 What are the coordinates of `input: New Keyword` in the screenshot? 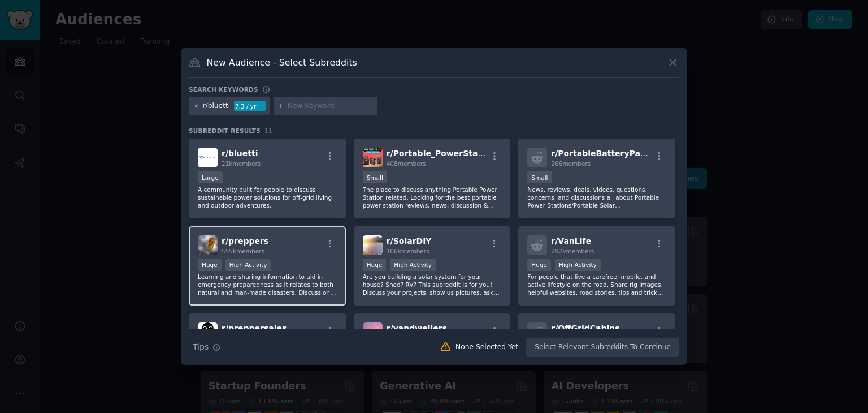 It's located at (331, 106).